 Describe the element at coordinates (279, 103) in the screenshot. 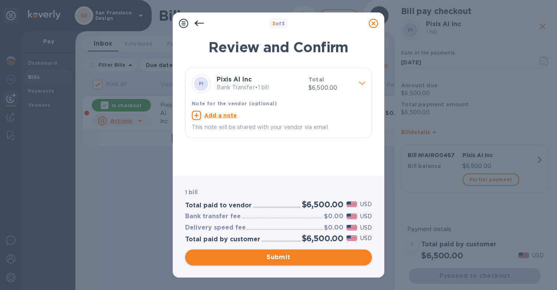

I see `div: PIPixis AI IncBank Transfer•1 billTotal$6,500.00Note for the vendor (optional)Add a noteThis note...` at that location.